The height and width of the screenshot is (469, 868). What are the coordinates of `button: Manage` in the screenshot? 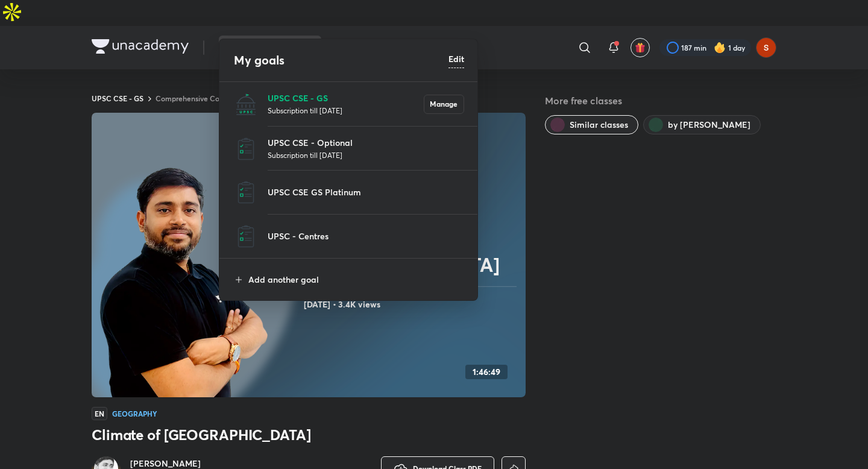 It's located at (444, 105).